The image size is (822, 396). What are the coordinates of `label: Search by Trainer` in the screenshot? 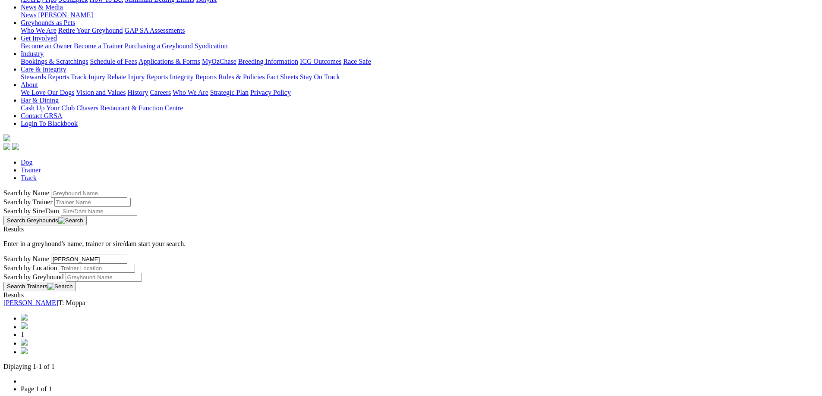 It's located at (28, 202).